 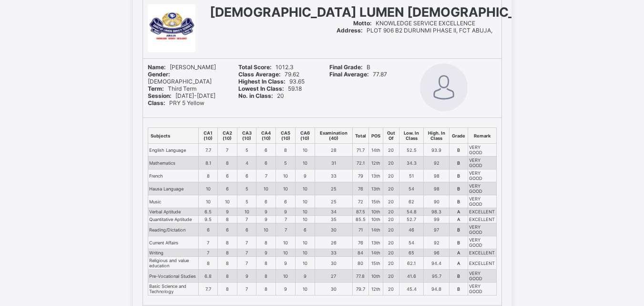 I want to click on span: 79.62, so click(x=269, y=74).